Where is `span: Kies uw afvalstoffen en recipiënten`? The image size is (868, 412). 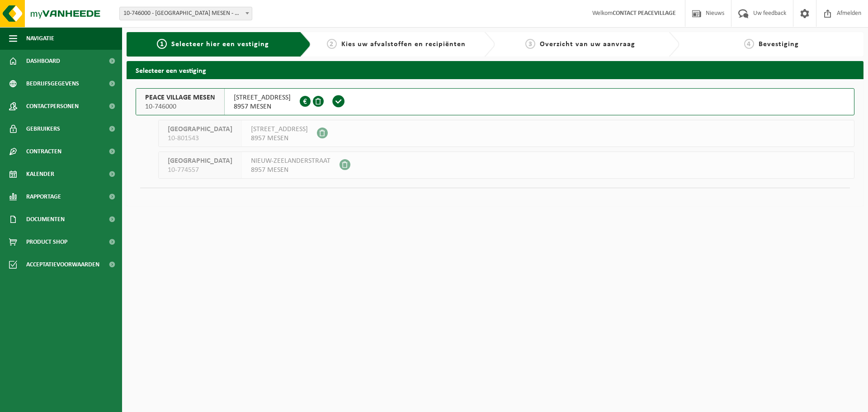 span: Kies uw afvalstoffen en recipiënten is located at coordinates (403, 44).